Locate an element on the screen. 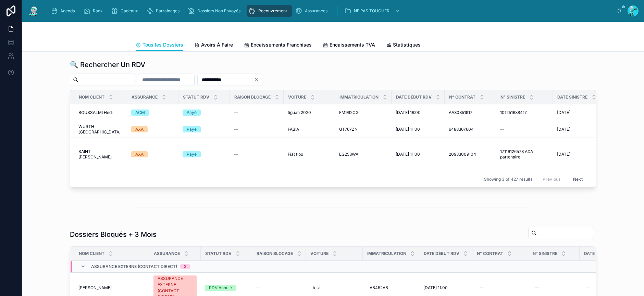 Image resolution: width=644 pixels, height=296 pixels. a: FM992CG is located at coordinates (364, 113).